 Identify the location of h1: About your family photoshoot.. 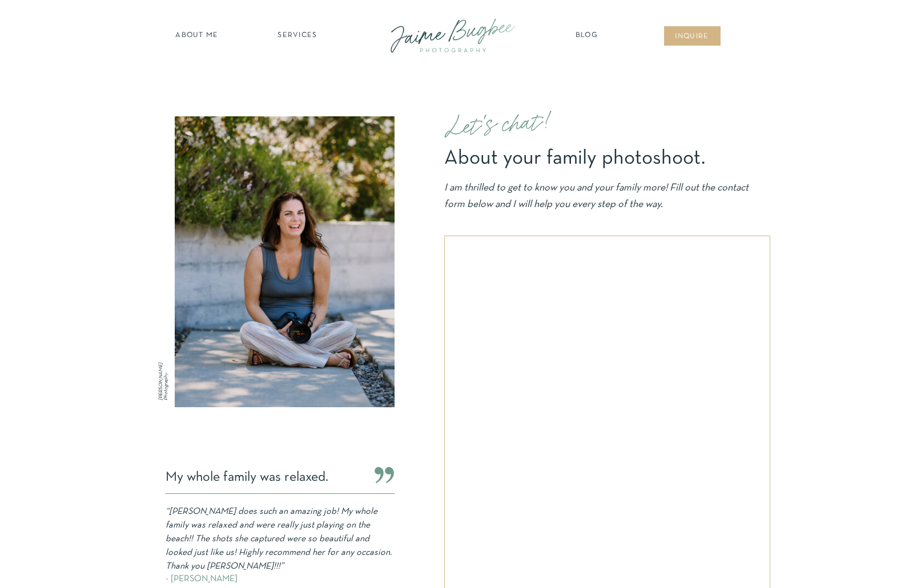
(600, 157).